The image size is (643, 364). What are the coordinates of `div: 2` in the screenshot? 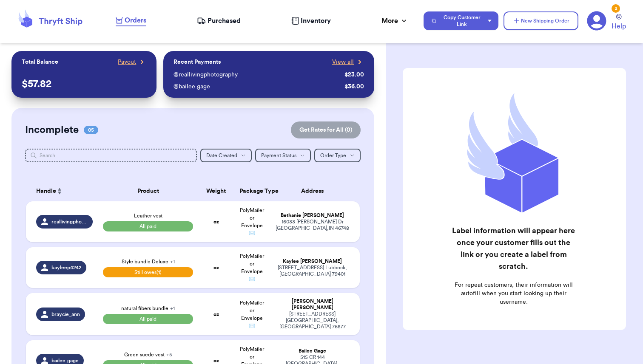 It's located at (616, 8).